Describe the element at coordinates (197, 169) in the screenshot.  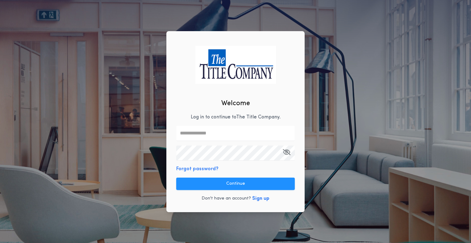
I see `button: Forgot password?` at that location.